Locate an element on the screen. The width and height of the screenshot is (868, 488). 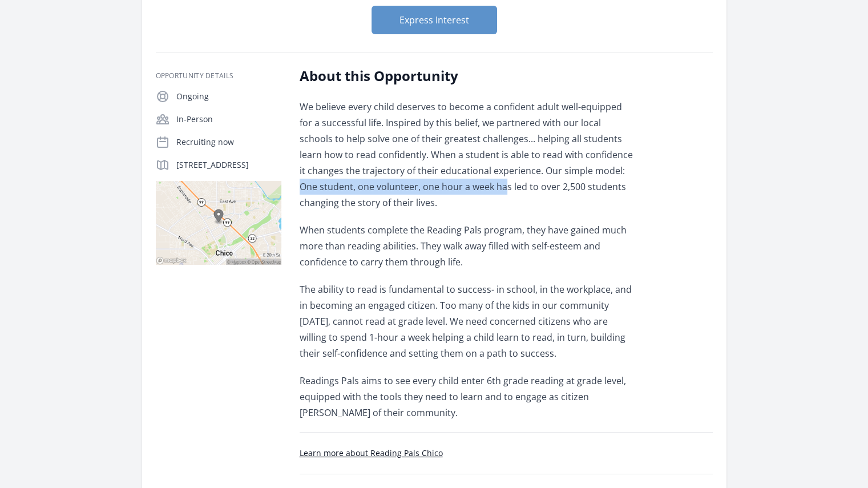
span: Readings Pals aims to see every child enter 6th grade reading at grade level, equipped with the t... is located at coordinates (463, 397).